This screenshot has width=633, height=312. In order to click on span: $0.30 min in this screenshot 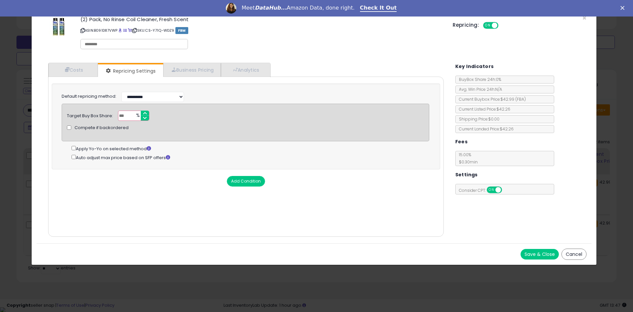, I will do `click(467, 162)`.